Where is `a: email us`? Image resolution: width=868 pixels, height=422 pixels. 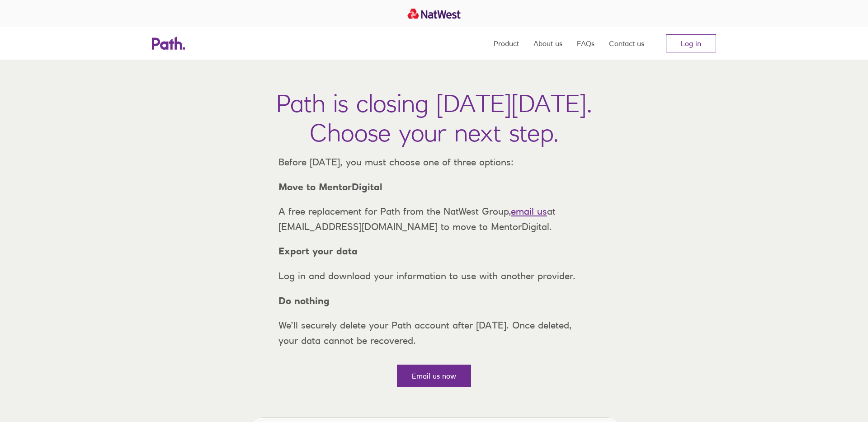
a: email us is located at coordinates (529, 211).